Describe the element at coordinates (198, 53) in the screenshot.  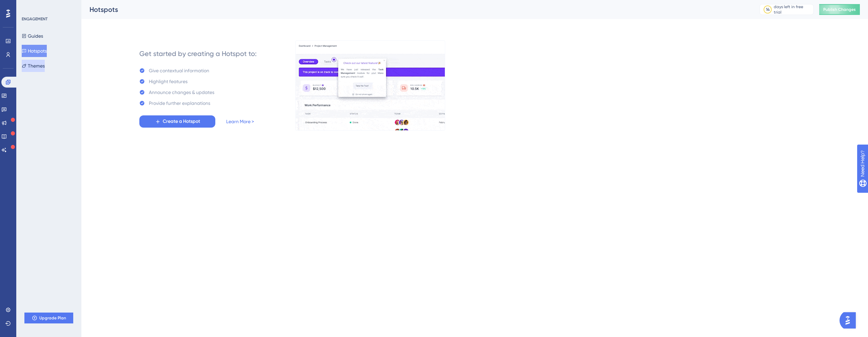
I see `div: Get started by creating a Hotspot to:` at that location.